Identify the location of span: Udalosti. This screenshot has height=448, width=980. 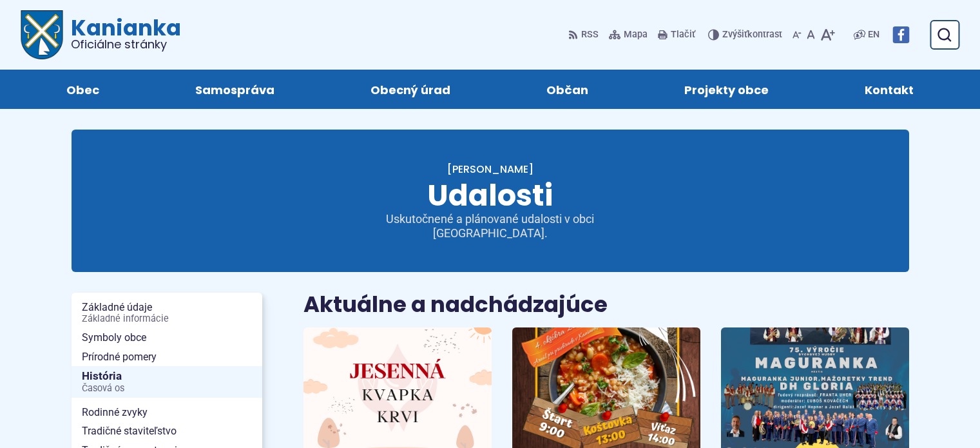
(490, 195).